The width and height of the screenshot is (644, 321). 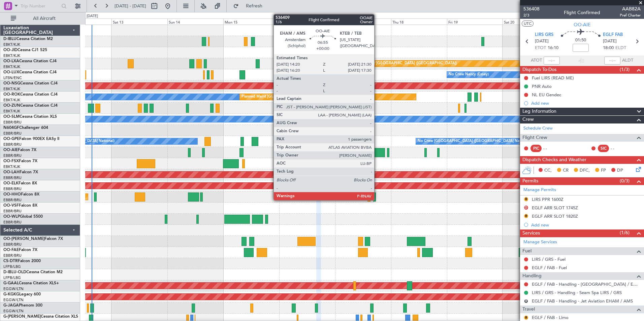 I want to click on span: Dispatch Checks and Weather, so click(x=554, y=160).